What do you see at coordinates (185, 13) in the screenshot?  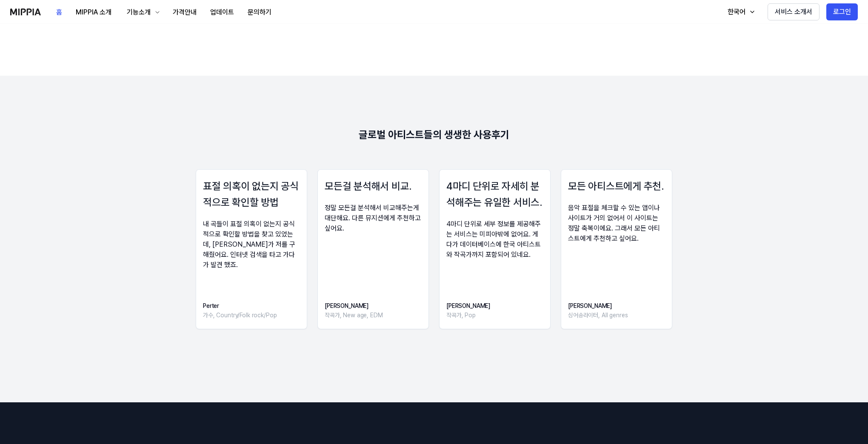 I see `button: 가격안내` at bounding box center [185, 13].